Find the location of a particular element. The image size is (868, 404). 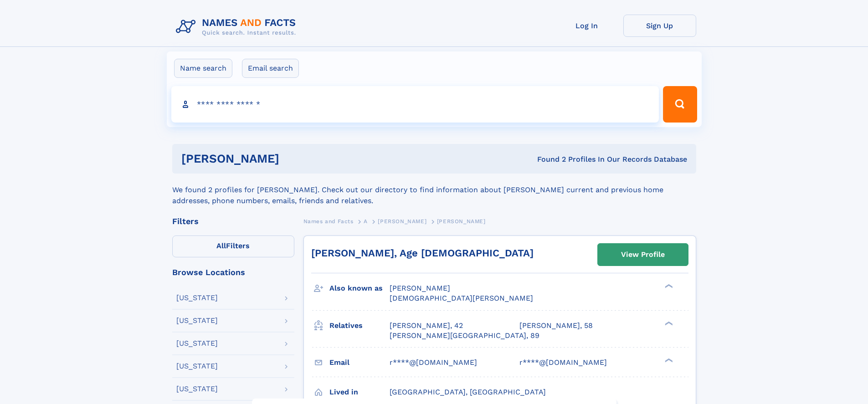

div: Browse Locations is located at coordinates (233, 273).